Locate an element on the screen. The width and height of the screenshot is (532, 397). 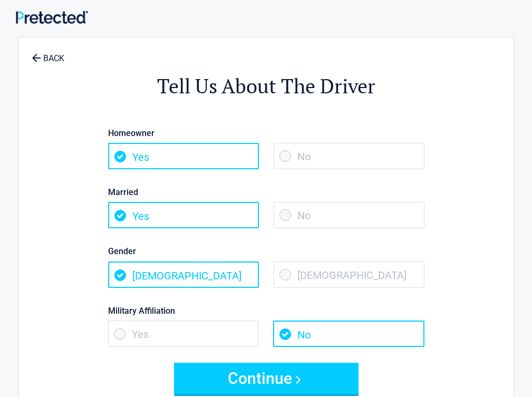
label: Gender is located at coordinates (266, 251).